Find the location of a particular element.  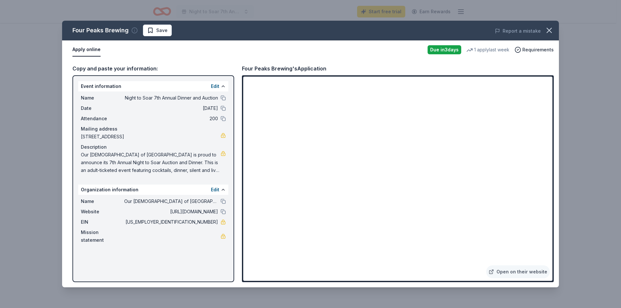

div: Description is located at coordinates (153, 147).